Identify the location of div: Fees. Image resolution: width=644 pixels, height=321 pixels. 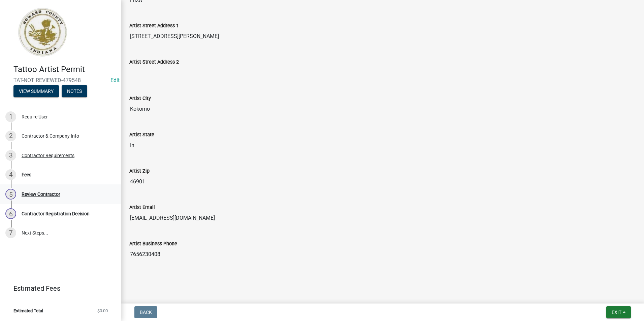
(26, 175).